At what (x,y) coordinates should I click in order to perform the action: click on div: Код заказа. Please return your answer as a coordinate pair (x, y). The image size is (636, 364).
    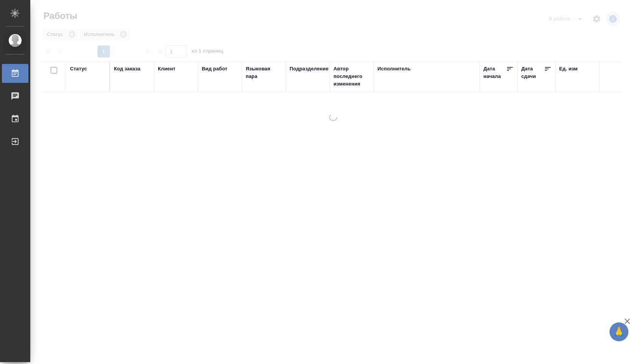
    Looking at the image, I should click on (127, 69).